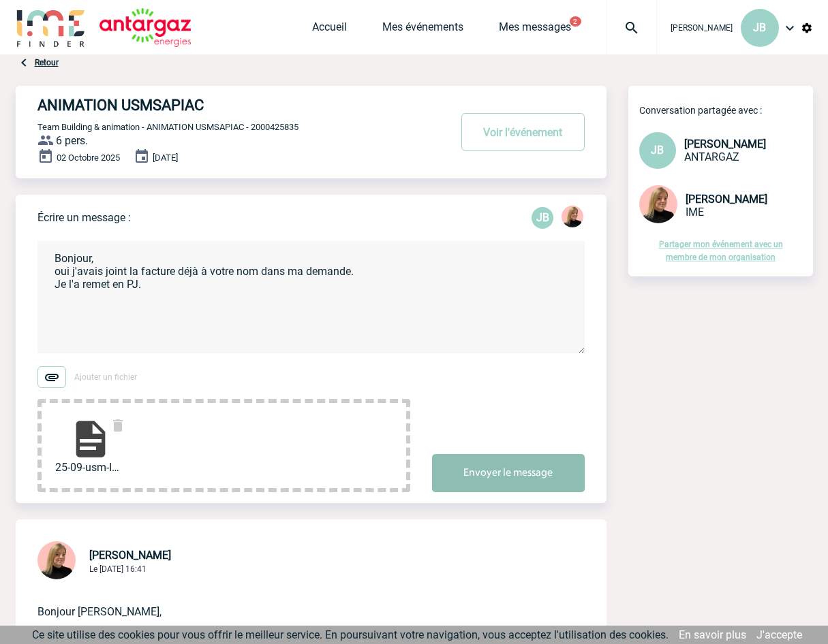 Image resolution: width=828 pixels, height=644 pixels. What do you see at coordinates (90, 439) in the screenshot?
I see `img: file-document.svg` at bounding box center [90, 439].